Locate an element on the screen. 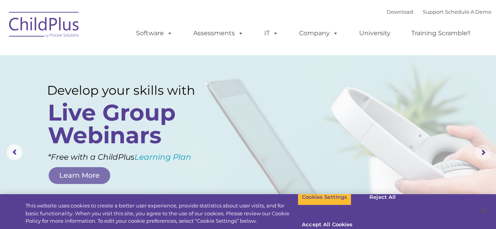  a: Schedule A Demo is located at coordinates (468, 12).